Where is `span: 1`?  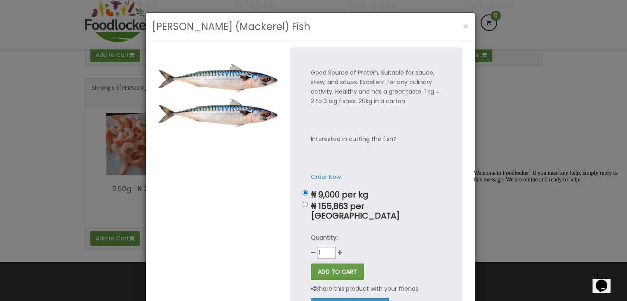
span: 1 is located at coordinates (5, 7).